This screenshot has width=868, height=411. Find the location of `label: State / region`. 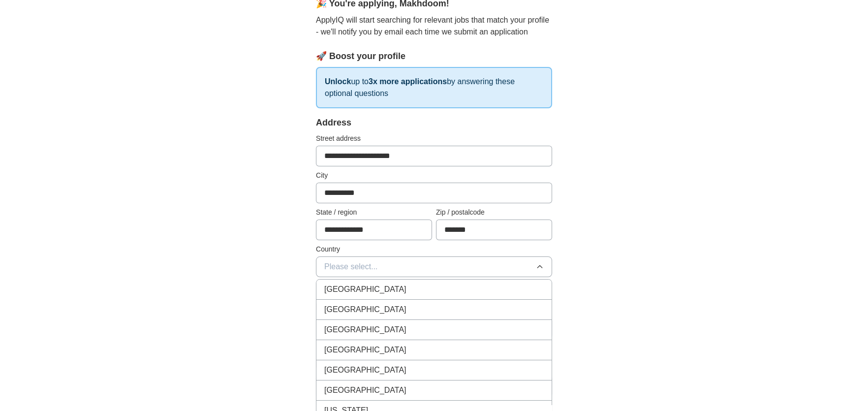

label: State / region is located at coordinates (374, 212).